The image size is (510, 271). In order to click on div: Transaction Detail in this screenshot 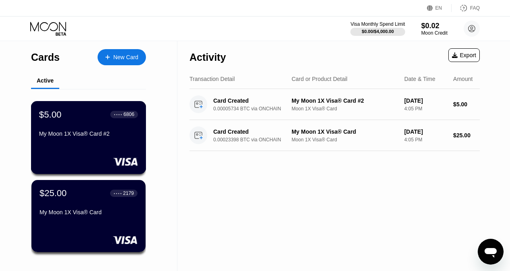, I will do `click(212, 79)`.